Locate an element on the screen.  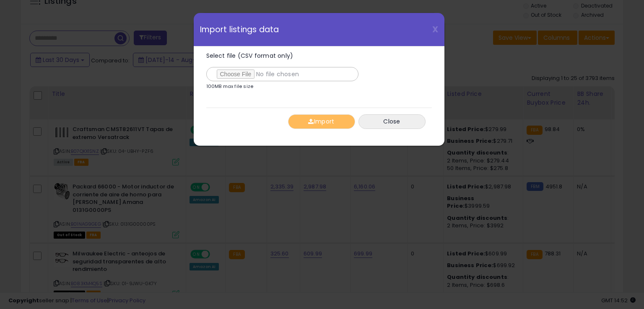
button: Import is located at coordinates (321, 122).